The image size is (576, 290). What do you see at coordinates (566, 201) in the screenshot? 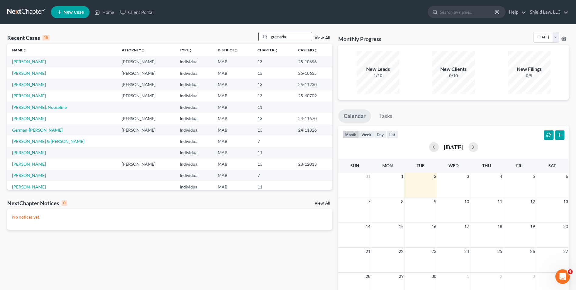
I see `span: 13` at bounding box center [566, 201].